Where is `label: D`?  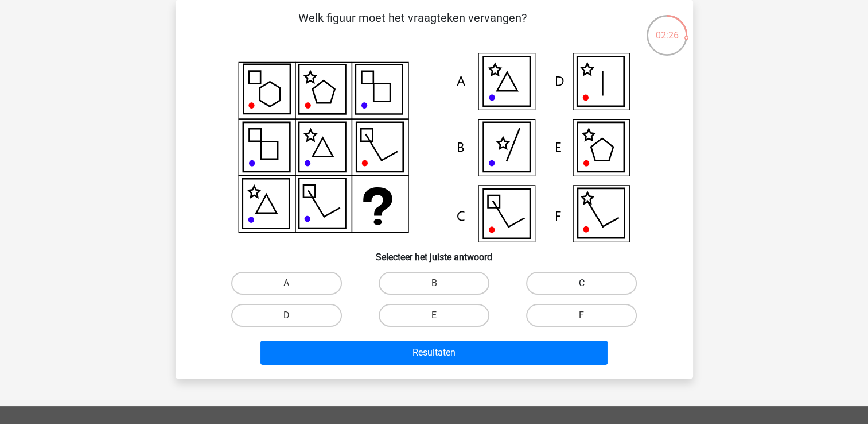
label: D is located at coordinates (286, 315).